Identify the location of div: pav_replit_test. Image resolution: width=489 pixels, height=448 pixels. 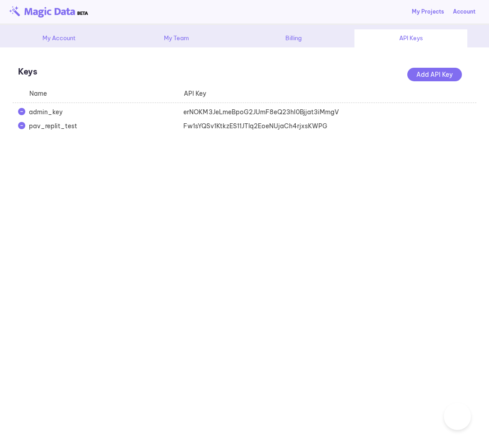
(101, 126).